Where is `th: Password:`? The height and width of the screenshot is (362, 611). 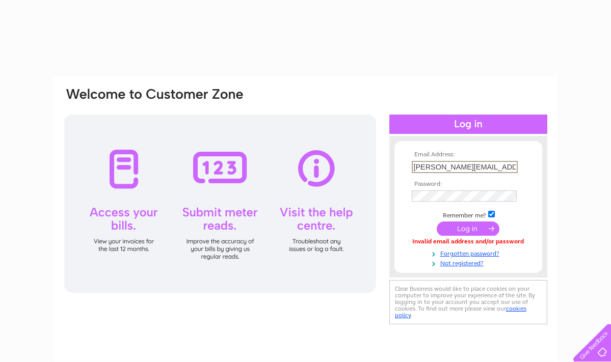
th: Password: is located at coordinates (469, 185).